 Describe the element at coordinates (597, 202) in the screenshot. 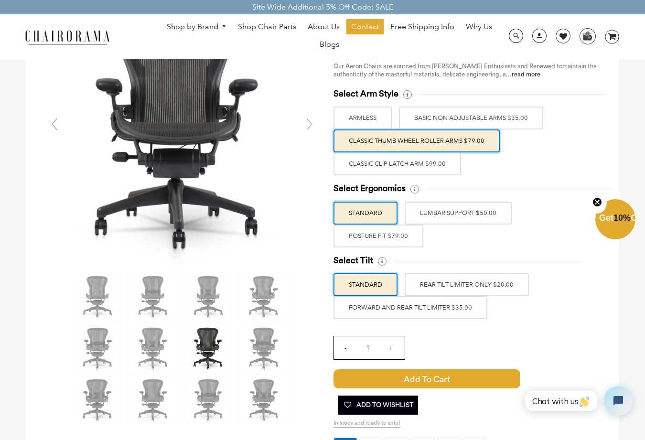

I see `button: Close teaser` at that location.